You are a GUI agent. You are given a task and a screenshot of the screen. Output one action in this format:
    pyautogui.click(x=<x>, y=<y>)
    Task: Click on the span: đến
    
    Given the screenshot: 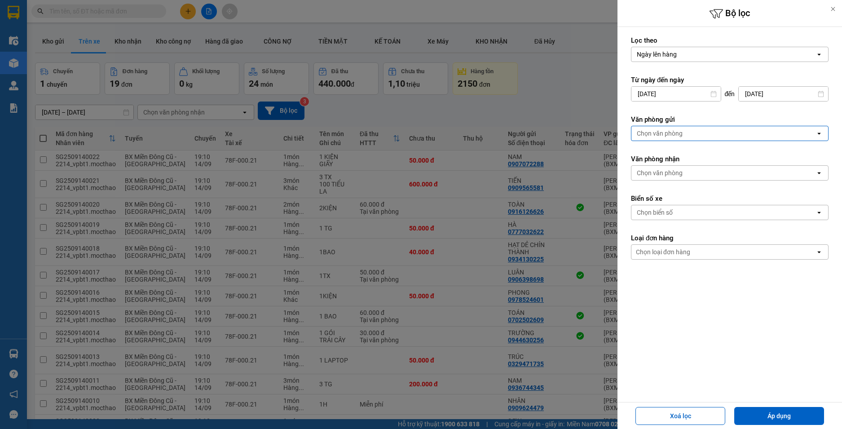 What is the action you would take?
    pyautogui.click(x=730, y=94)
    